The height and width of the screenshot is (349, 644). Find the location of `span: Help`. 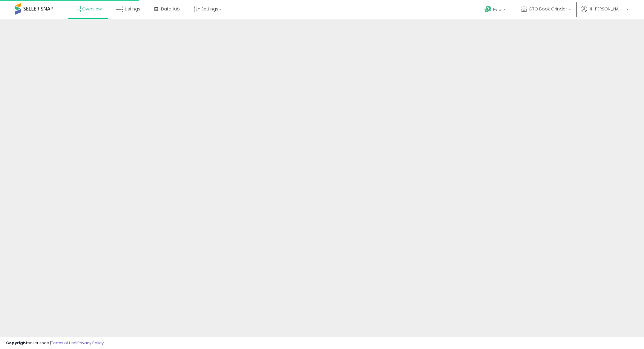

span: Help is located at coordinates (497, 9).